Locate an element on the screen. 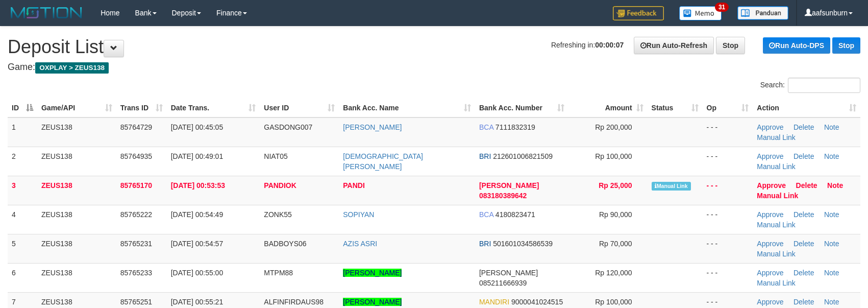 This screenshot has height=308, width=868. h1: Deposit List is located at coordinates (434, 47).